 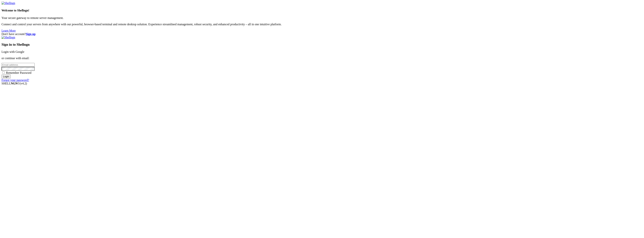 I want to click on a: Forgot your password?, so click(x=15, y=80).